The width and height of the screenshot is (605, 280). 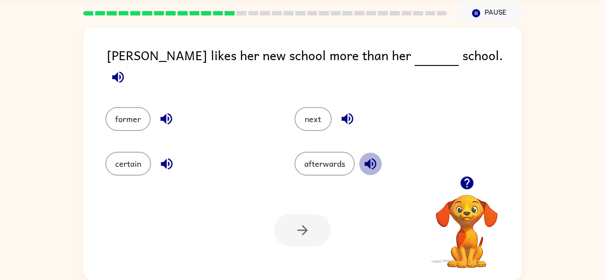 I want to click on button: next, so click(x=313, y=119).